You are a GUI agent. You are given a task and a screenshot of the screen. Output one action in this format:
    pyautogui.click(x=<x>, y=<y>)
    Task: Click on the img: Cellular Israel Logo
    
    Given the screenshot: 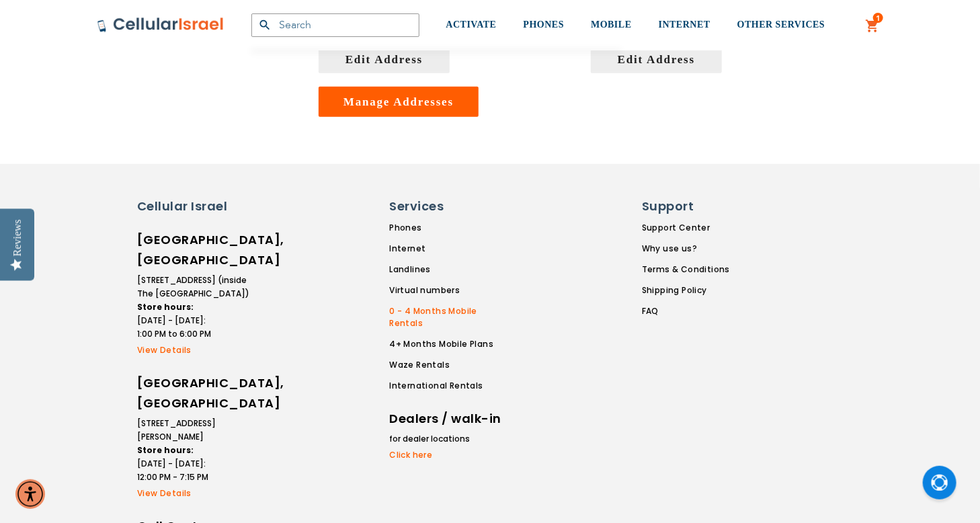 What is the action you would take?
    pyautogui.click(x=161, y=25)
    